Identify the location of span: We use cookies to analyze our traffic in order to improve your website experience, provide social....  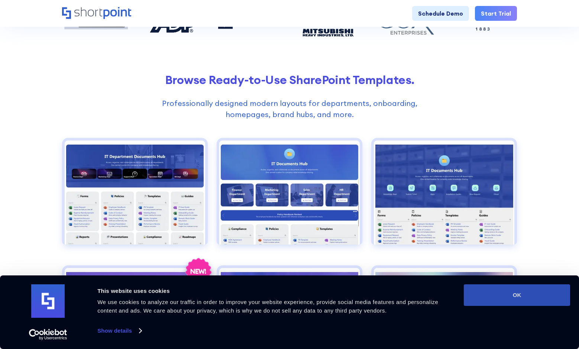
(268, 306).